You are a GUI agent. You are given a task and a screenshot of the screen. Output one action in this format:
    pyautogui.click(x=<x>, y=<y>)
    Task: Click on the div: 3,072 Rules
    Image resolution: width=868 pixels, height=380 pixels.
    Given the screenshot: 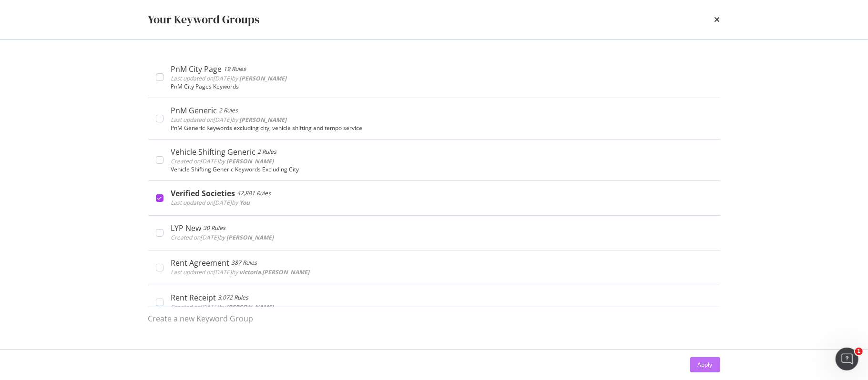 What is the action you would take?
    pyautogui.click(x=234, y=298)
    